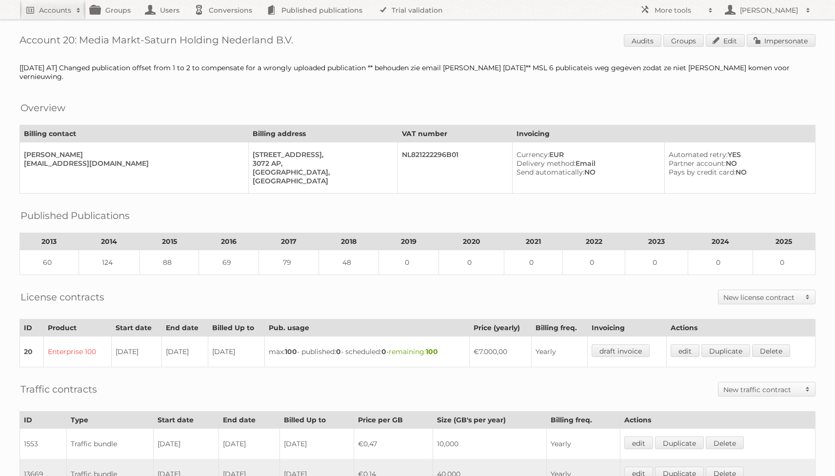 This screenshot has width=835, height=476. I want to click on h2: Published Publications, so click(75, 216).